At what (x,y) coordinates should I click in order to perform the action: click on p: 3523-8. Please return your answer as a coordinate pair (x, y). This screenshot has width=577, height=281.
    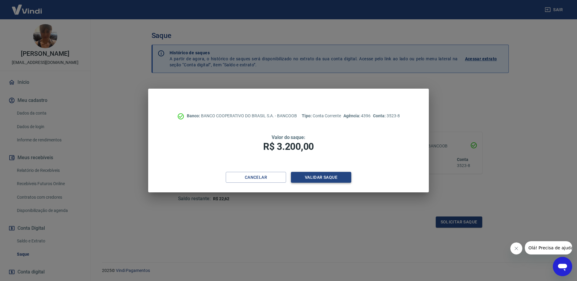
    Looking at the image, I should click on (386, 116).